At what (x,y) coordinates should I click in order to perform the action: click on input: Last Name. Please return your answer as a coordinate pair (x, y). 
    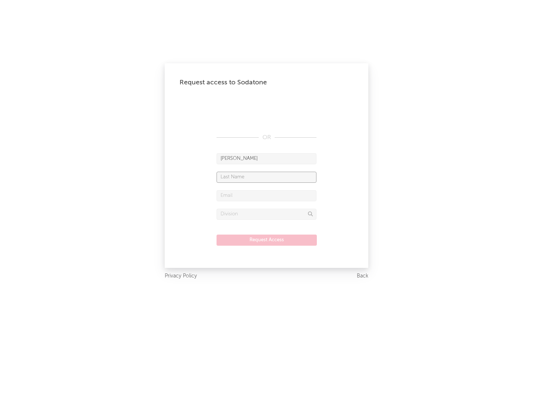
    Looking at the image, I should click on (267, 177).